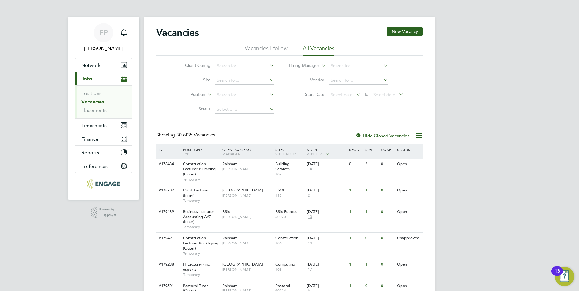 The height and width of the screenshot is (291, 579). I want to click on span: Preferences, so click(94, 166).